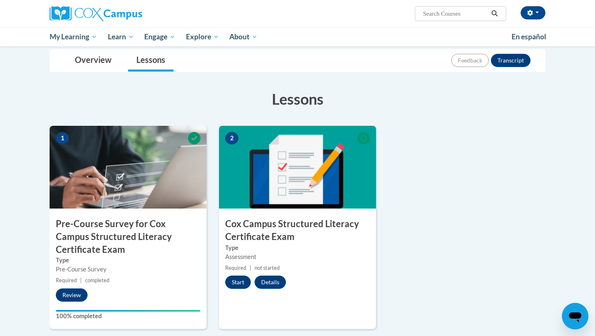 The image size is (595, 336). Describe the element at coordinates (456, 14) in the screenshot. I see `input: Search Courses` at that location.